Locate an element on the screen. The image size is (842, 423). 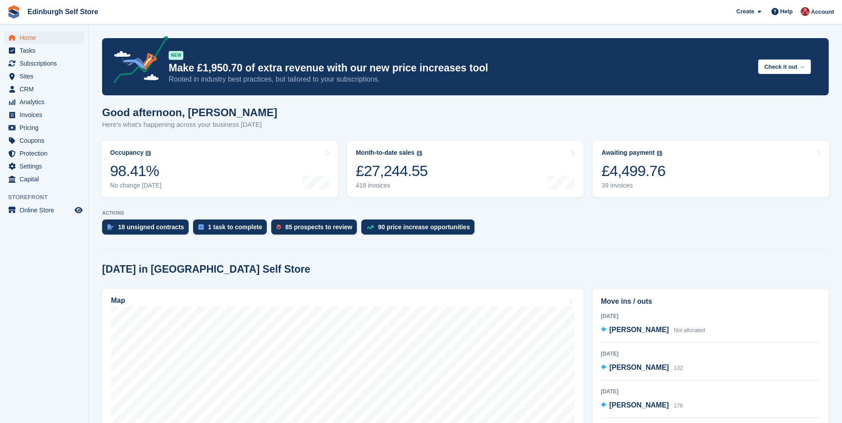
div: 18 unsigned contracts is located at coordinates (151, 227).